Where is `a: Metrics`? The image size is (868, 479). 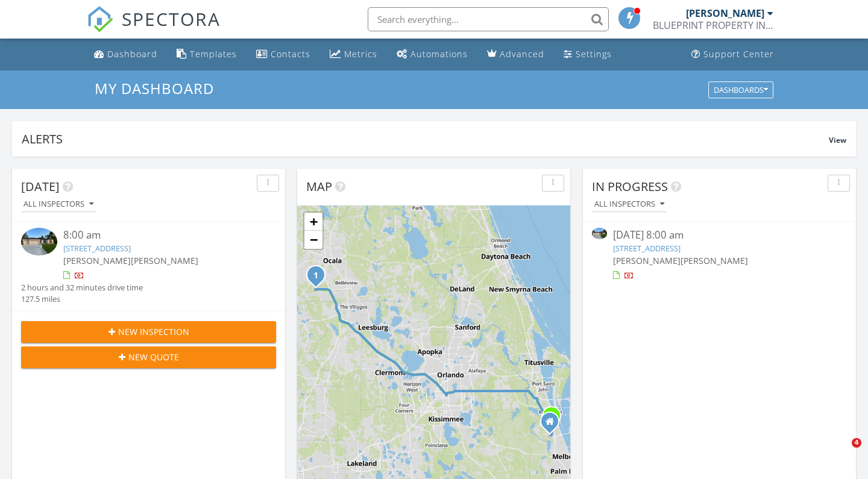
a: Metrics is located at coordinates (353, 54).